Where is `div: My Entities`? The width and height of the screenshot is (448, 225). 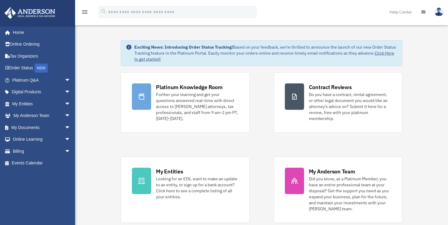
div: My Entities is located at coordinates (169, 171).